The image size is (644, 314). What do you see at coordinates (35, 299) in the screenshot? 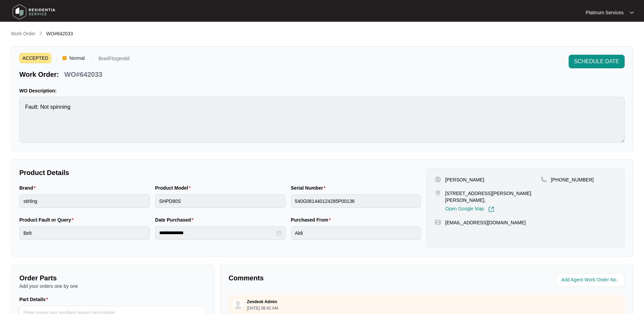
I see `label: Part Details` at bounding box center [35, 299].